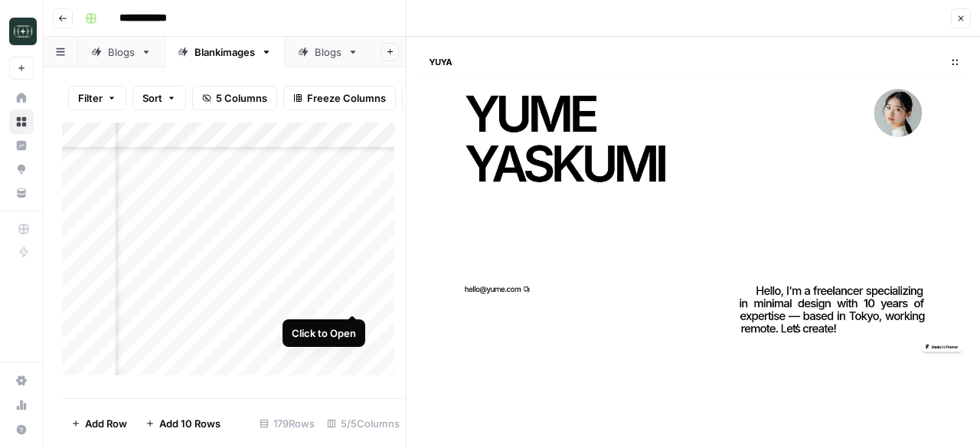 The height and width of the screenshot is (448, 980). What do you see at coordinates (224, 52) in the screenshot?
I see `a: Blankimages` at bounding box center [224, 52].